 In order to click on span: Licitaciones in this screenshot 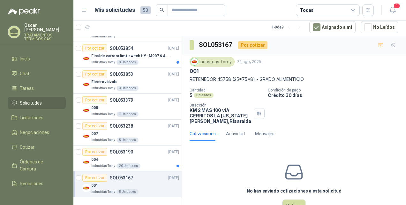, I will do `click(32, 117)`.